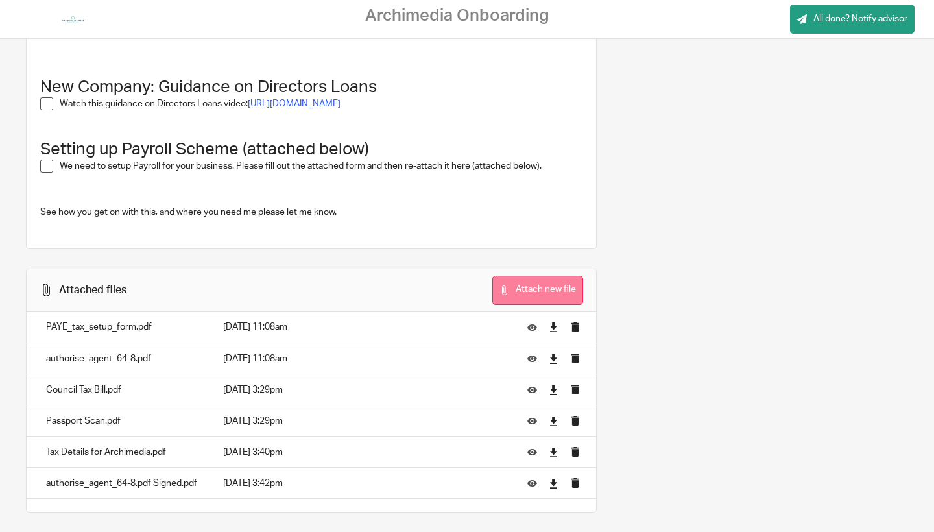 Image resolution: width=934 pixels, height=532 pixels. Describe the element at coordinates (121, 390) in the screenshot. I see `p: Council Tax Bill.pdf` at that location.